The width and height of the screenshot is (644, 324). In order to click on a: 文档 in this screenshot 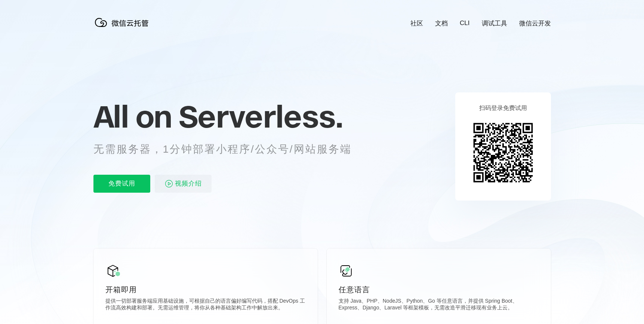, I will do `click(441, 23)`.